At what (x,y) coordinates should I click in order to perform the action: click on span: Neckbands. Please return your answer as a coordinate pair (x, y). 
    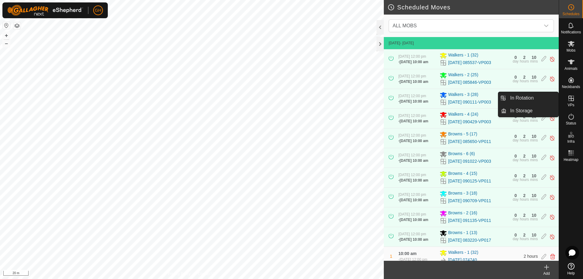
    Looking at the image, I should click on (571, 87).